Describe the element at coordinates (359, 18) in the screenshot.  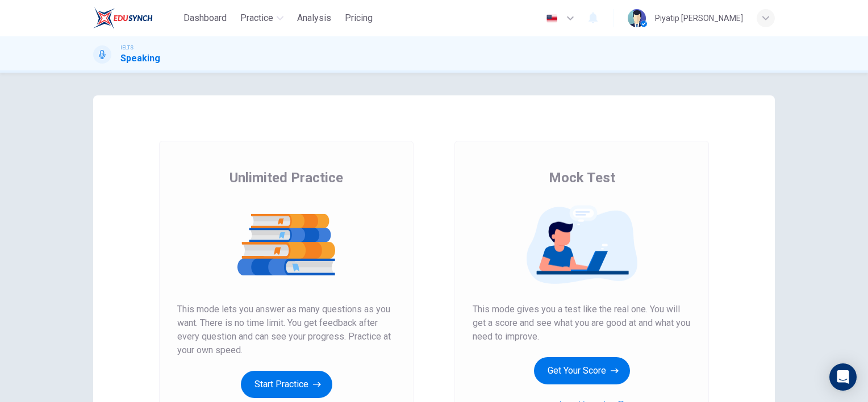
I see `span: Pricing` at that location.